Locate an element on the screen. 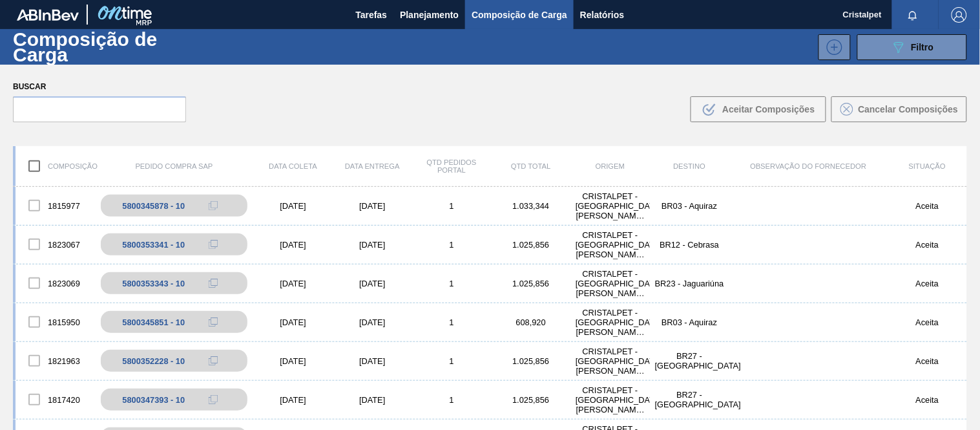  div: Origem is located at coordinates (609, 166).